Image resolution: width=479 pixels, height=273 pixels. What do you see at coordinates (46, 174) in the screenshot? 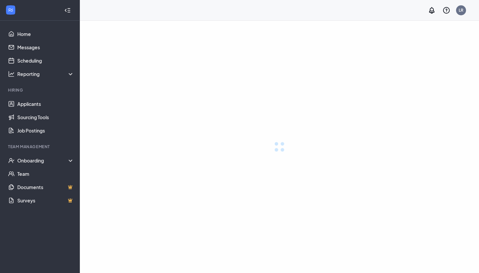
I see `a: Team` at bounding box center [46, 174].